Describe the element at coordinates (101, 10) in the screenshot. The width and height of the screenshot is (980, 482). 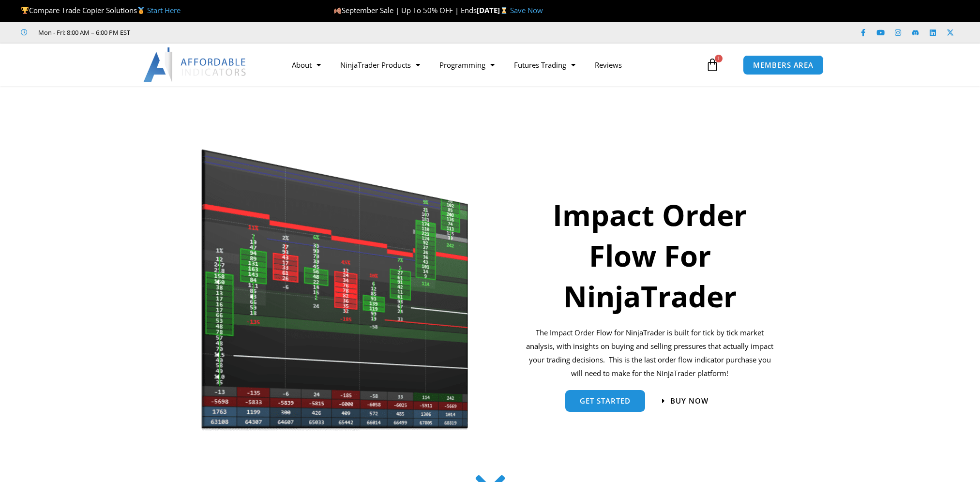
I see `span: Compare Trade Copier Solutions` at that location.